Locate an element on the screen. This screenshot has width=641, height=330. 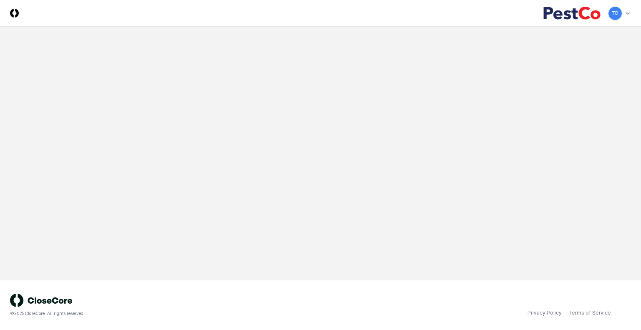
div: © 2025 CloseCore. All rights reserved. is located at coordinates (165, 313).